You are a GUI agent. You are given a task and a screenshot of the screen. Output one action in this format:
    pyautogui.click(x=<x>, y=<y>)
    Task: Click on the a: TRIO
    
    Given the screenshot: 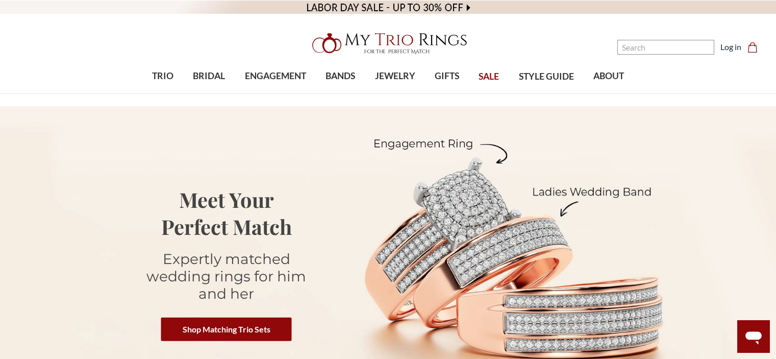 What is the action you would take?
    pyautogui.click(x=163, y=76)
    